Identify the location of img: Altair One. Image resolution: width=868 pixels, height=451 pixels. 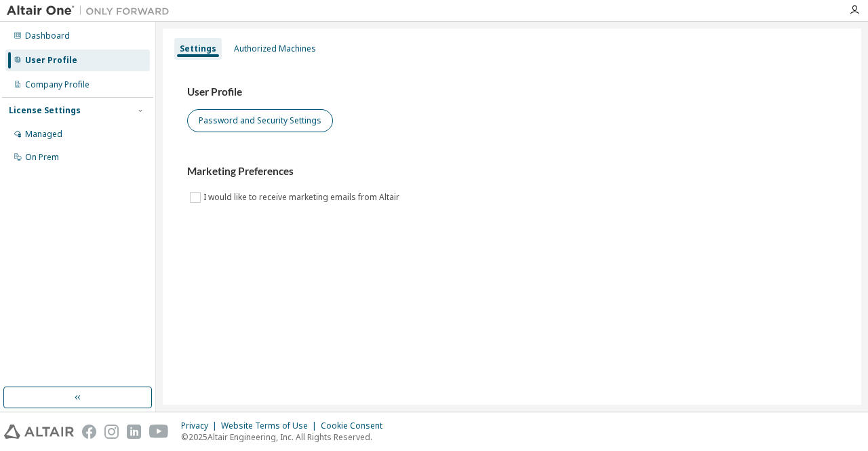
(92, 11).